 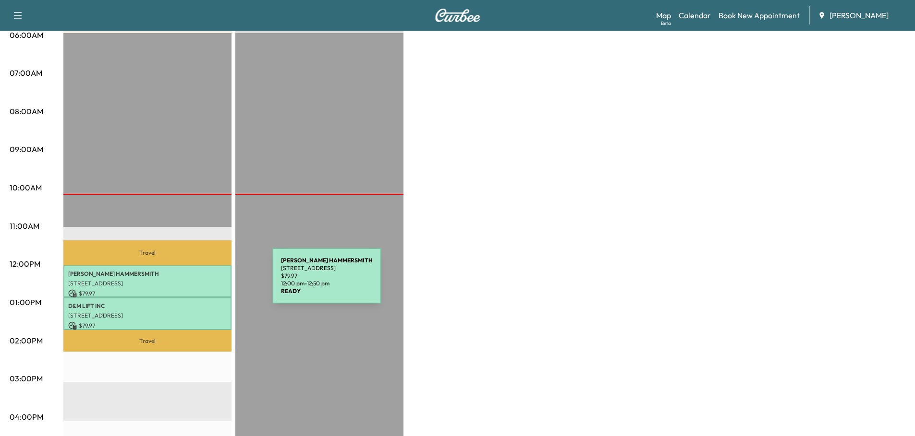 What do you see at coordinates (25, 302) in the screenshot?
I see `p: 01:00PM` at bounding box center [25, 302].